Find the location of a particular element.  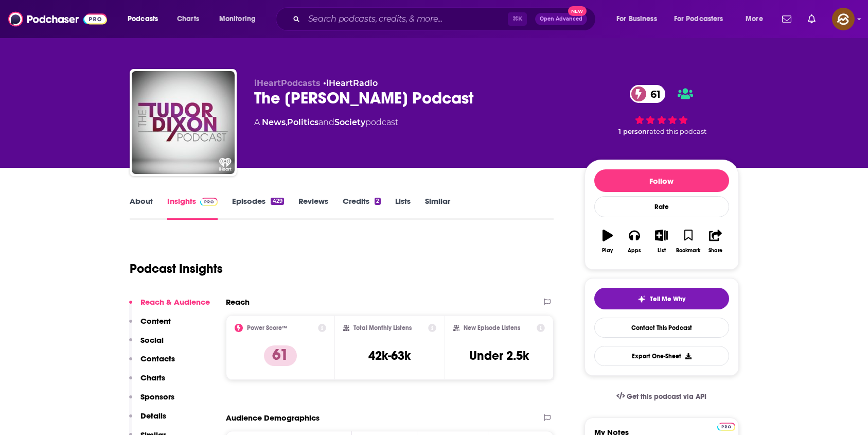

button: Details is located at coordinates (148, 420).